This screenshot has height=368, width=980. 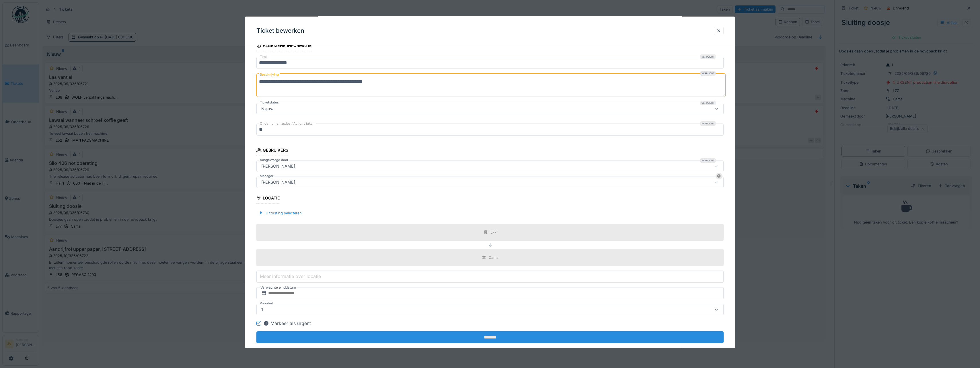 What do you see at coordinates (274, 160) in the screenshot?
I see `label: Aangevraagd door` at bounding box center [274, 160].